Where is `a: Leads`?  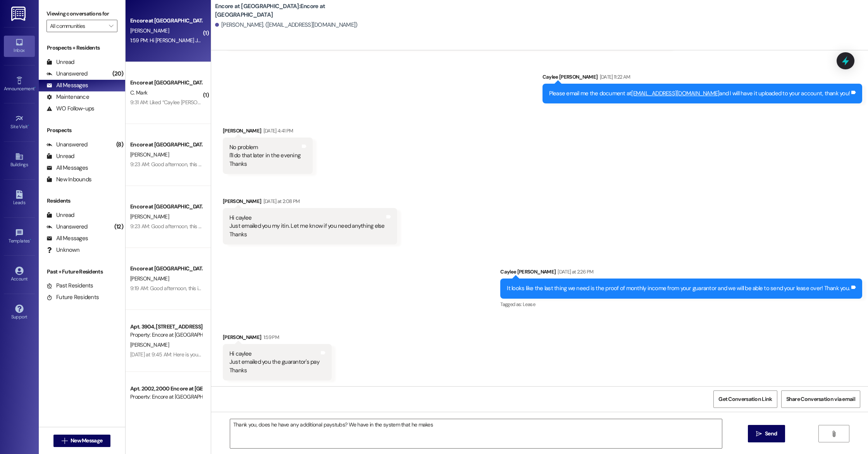 a: Leads is located at coordinates (19, 198).